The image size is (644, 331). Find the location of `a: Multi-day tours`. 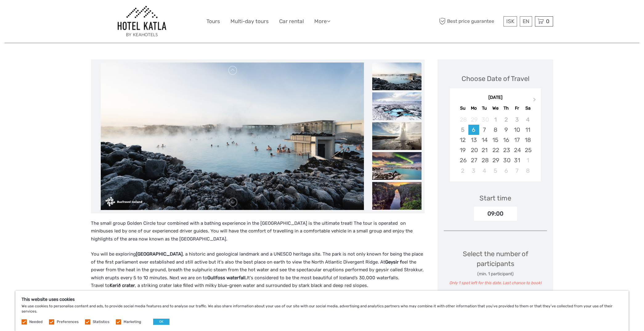

a: Multi-day tours is located at coordinates (250, 21).